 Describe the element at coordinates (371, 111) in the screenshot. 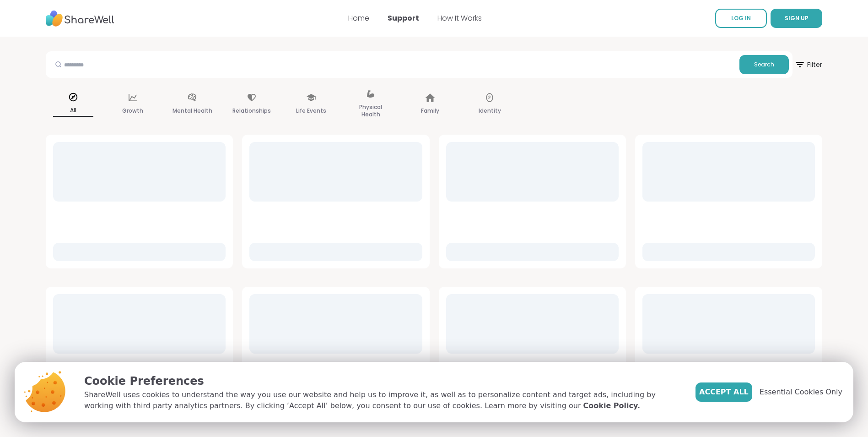

I see `p: Physical Health` at that location.